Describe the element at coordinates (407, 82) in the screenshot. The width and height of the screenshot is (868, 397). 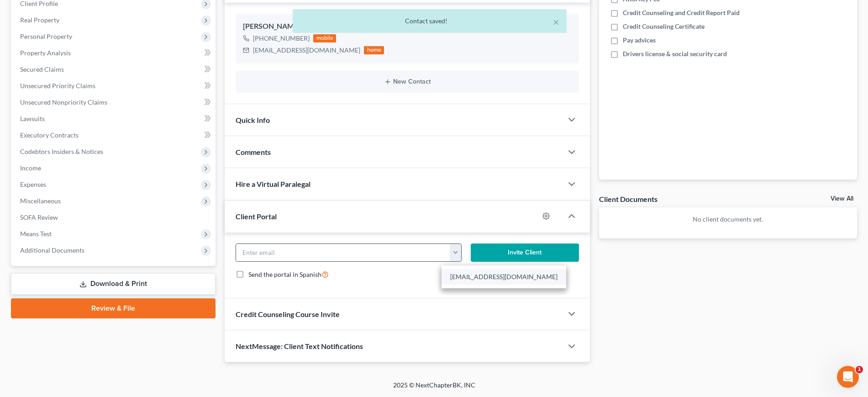
I see `button: New Contact` at that location.